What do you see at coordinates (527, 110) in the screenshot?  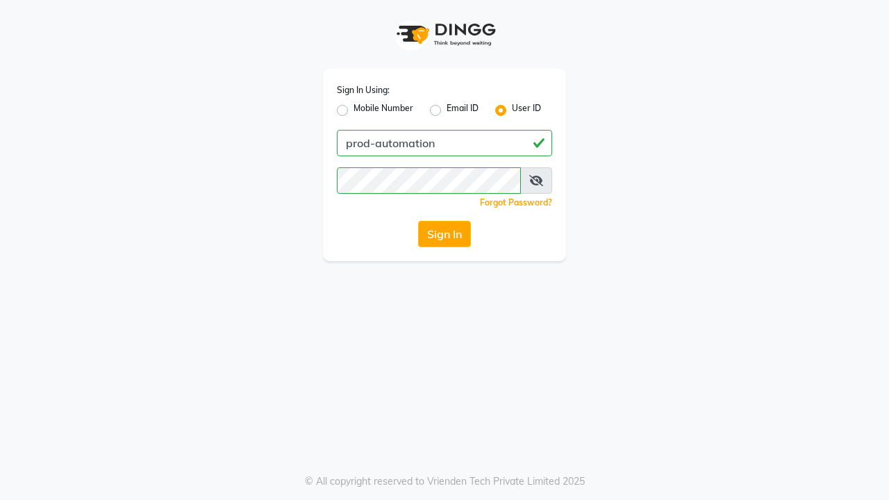 I see `label: User ID` at bounding box center [527, 110].